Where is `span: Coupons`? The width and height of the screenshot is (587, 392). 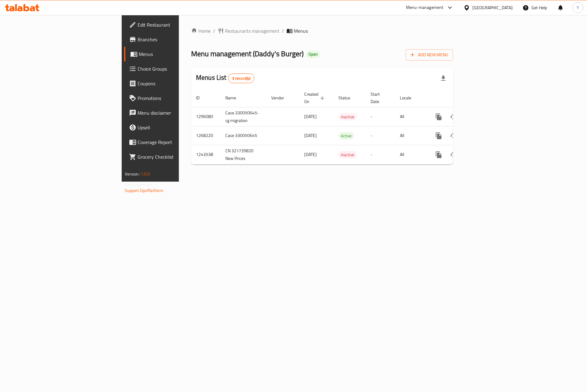
span: Coupons is located at coordinates (177, 84).